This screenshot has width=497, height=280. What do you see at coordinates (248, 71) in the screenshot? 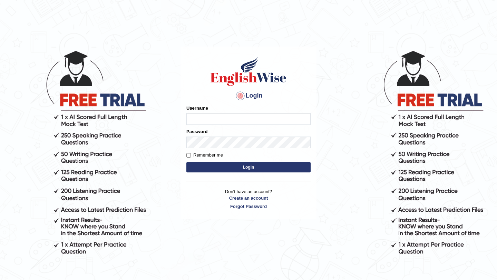
I see `img: Logo of English Wise sign in for intelligent practice with AI` at bounding box center [248, 71].